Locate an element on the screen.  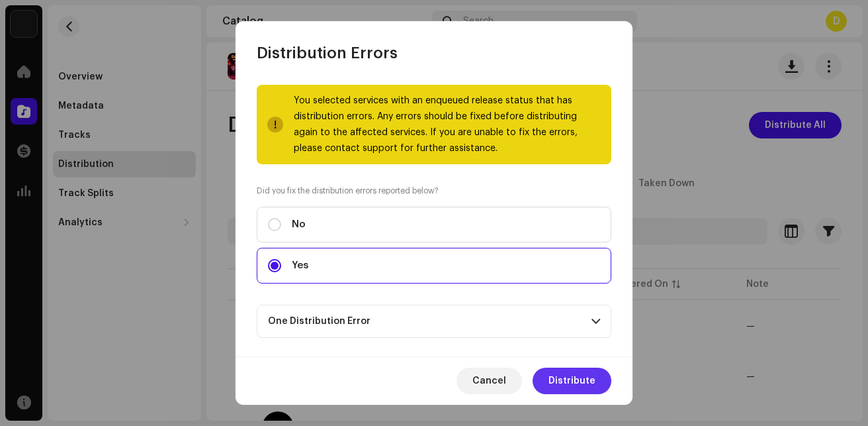
button: Cancel is located at coordinates (489, 381).